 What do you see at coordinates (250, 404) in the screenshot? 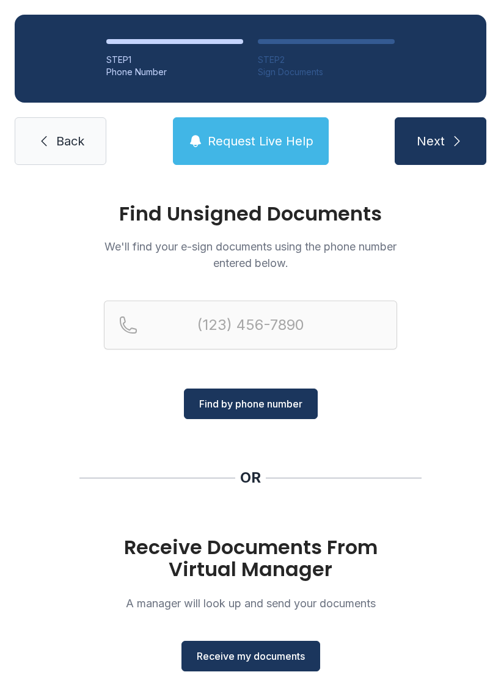
I see `span: Find by phone number` at bounding box center [250, 404].